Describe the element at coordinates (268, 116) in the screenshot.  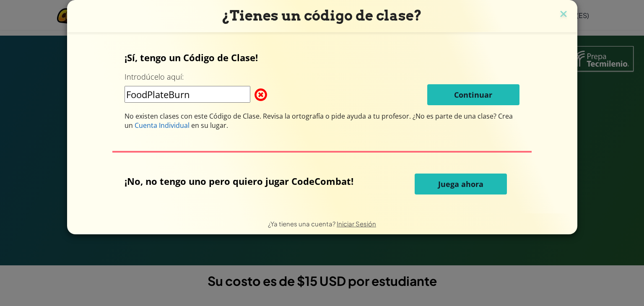
I see `span: No existen clases con este Código de Clase. Revisa la ortografía o pide ayuda a tu profesor.` at that location.